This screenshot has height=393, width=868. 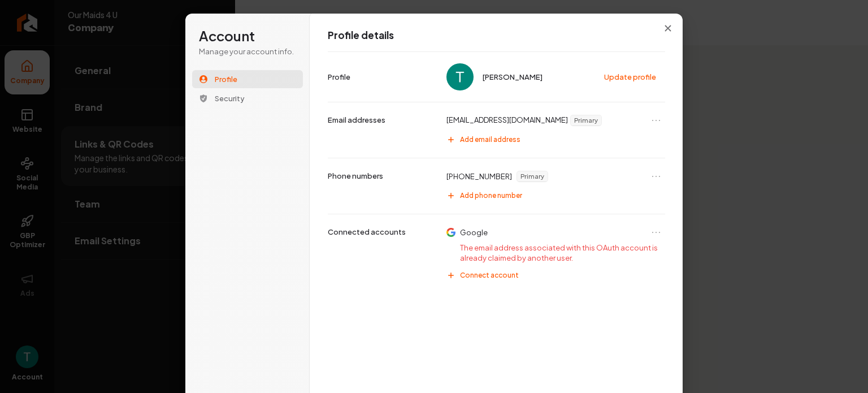 I want to click on span: Profile, so click(x=226, y=79).